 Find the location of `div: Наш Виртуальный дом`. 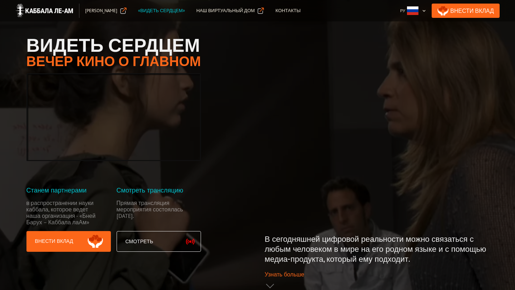

div: Наш Виртуальный дом is located at coordinates (225, 11).